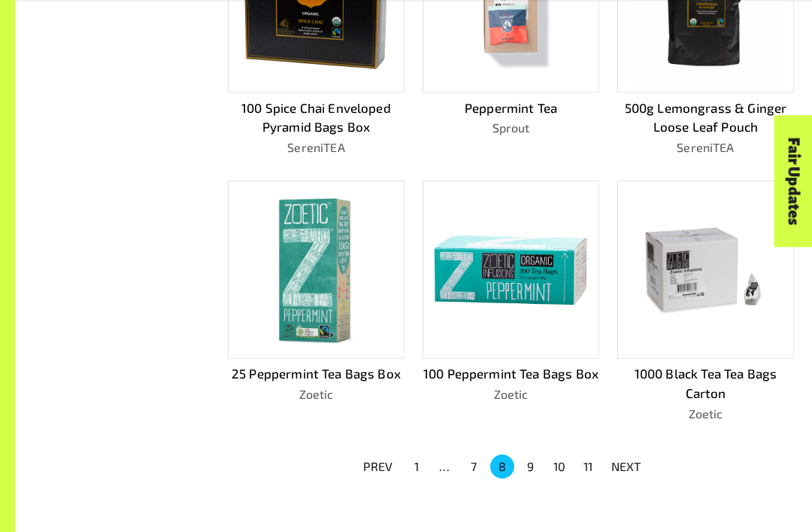  What do you see at coordinates (626, 466) in the screenshot?
I see `p: NEXT` at bounding box center [626, 466].